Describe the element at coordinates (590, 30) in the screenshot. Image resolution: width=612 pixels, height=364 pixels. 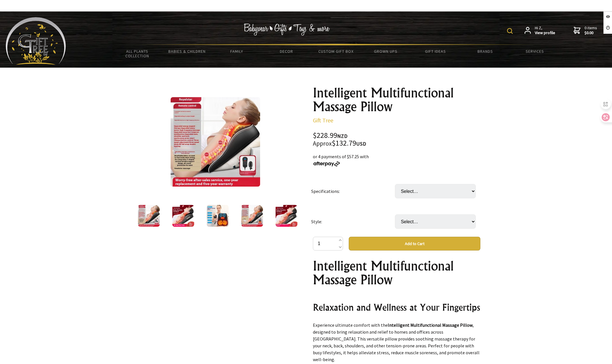
I see `span: 0 items` at that location.